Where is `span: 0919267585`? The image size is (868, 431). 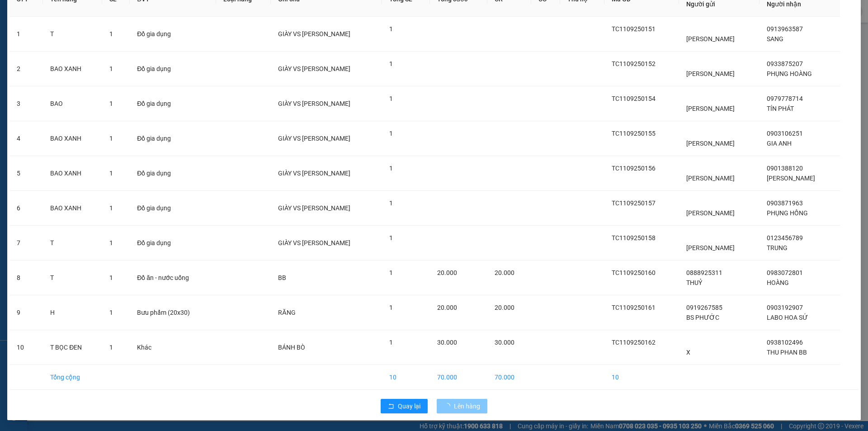 span: 0919267585 is located at coordinates (704, 307).